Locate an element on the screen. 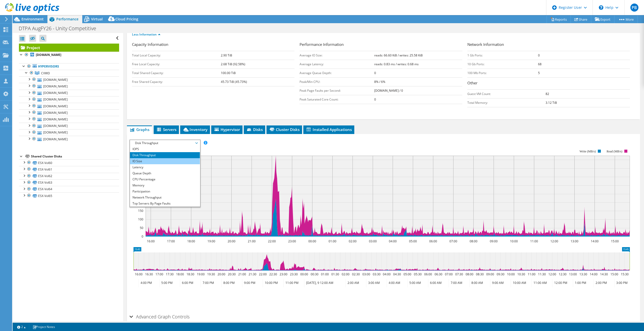 The image size is (644, 331). a: More is located at coordinates (626, 19).